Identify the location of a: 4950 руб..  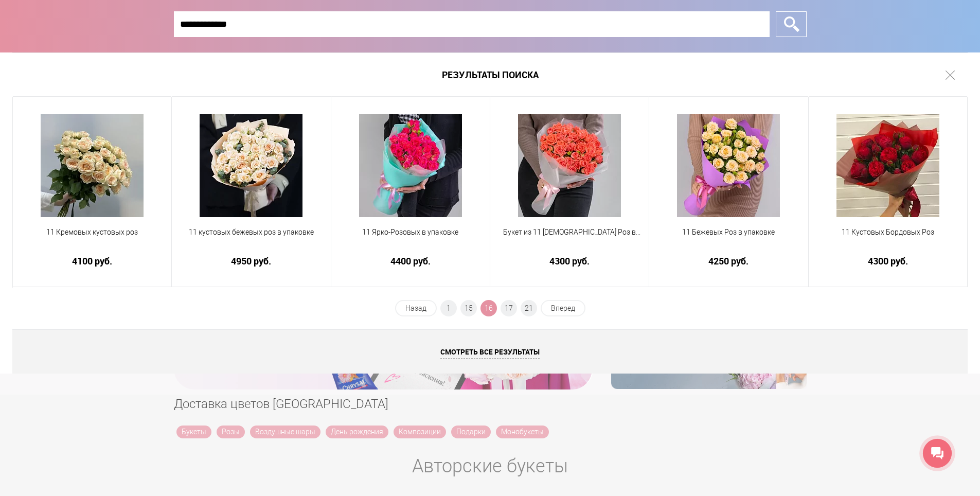
(251, 261).